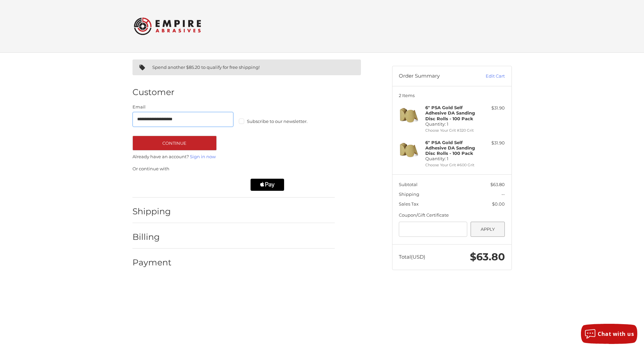 The height and width of the screenshot is (349, 644). I want to click on h2: Billing, so click(152, 237).